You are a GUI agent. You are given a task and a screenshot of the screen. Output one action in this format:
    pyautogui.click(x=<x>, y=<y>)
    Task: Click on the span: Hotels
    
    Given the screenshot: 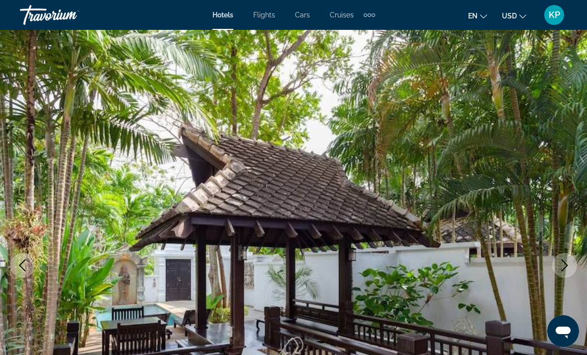 What is the action you would take?
    pyautogui.click(x=223, y=15)
    